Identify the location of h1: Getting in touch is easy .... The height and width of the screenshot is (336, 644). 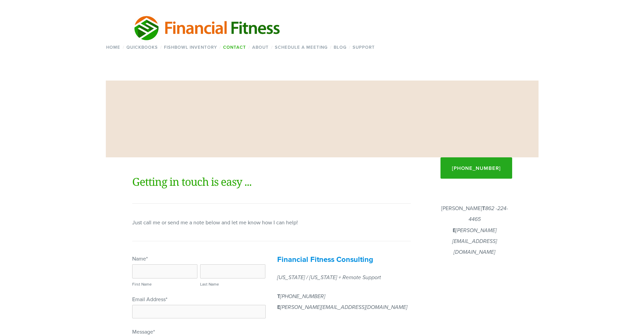
(272, 182).